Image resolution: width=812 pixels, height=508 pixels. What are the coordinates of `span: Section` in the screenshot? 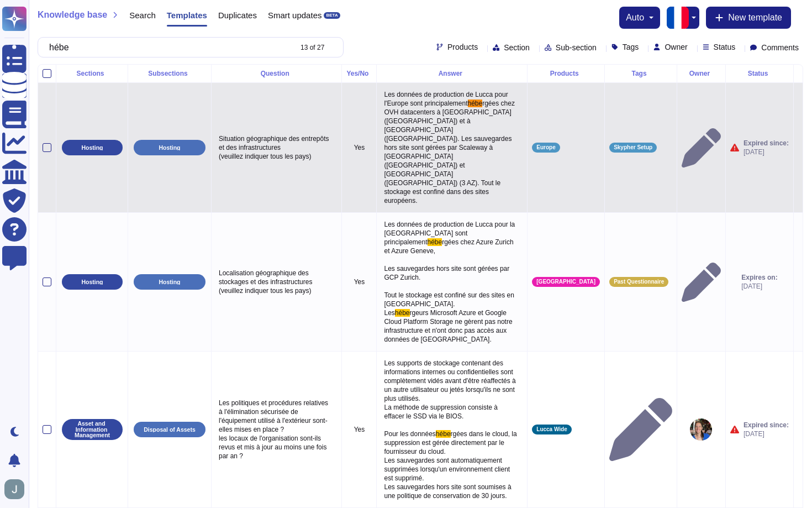 It's located at (517, 47).